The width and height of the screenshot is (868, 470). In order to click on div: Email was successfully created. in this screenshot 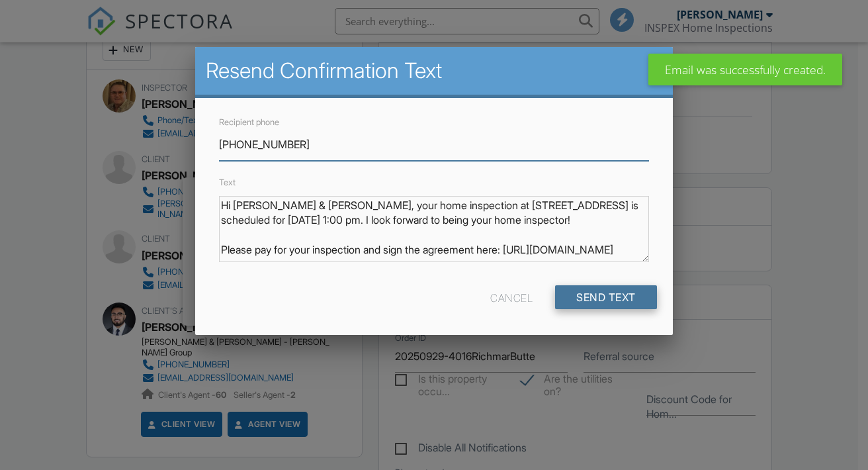, I will do `click(745, 69)`.